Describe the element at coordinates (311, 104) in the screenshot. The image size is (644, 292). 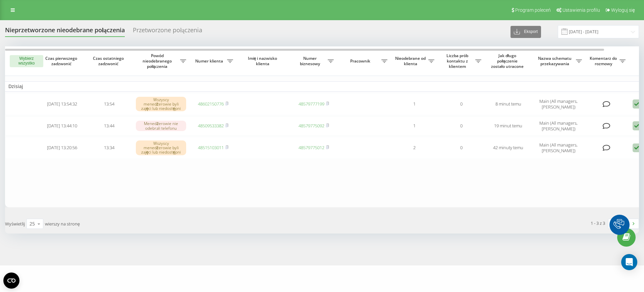
I see `a: 48579777199` at that location.